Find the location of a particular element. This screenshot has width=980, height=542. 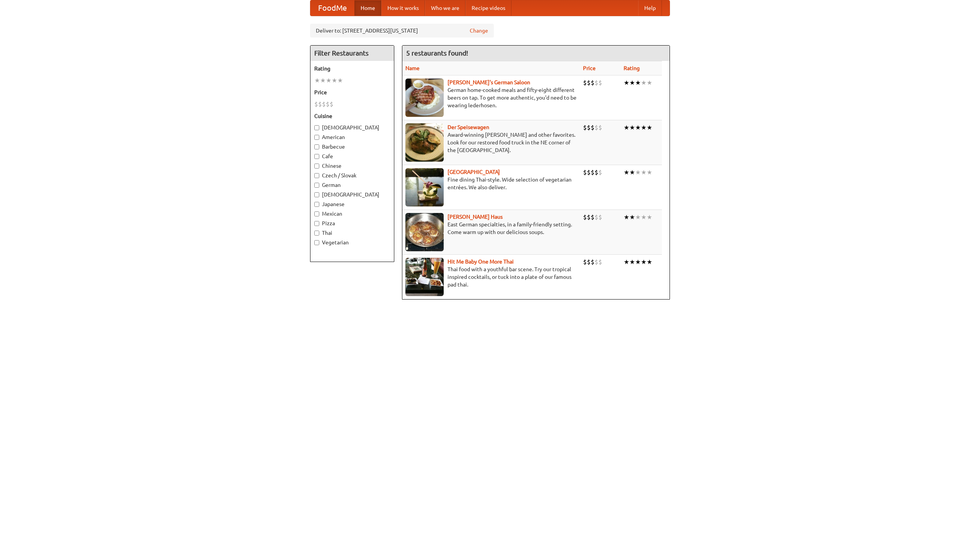

h5: Price is located at coordinates (352, 92).